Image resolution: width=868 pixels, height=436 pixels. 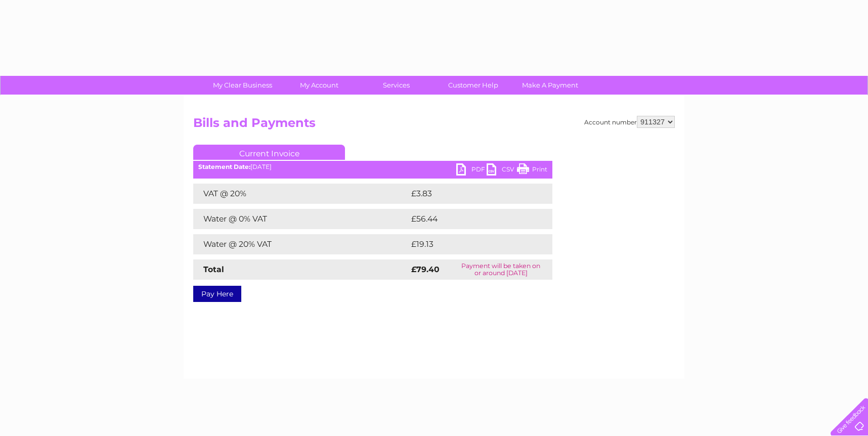 What do you see at coordinates (301, 194) in the screenshot?
I see `td: VAT @ 20%` at bounding box center [301, 194].